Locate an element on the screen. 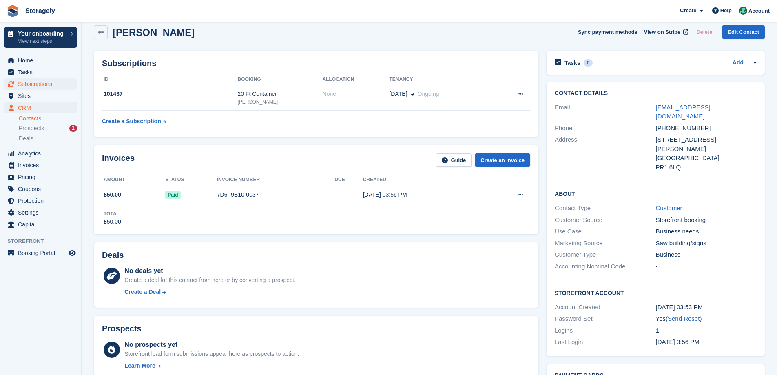  img: Notifications is located at coordinates (743, 11).